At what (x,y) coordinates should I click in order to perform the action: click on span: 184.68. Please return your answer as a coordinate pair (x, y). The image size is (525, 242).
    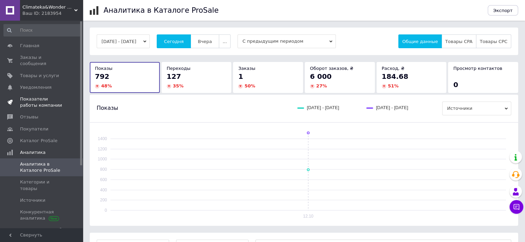
    Looking at the image, I should click on (395, 77).